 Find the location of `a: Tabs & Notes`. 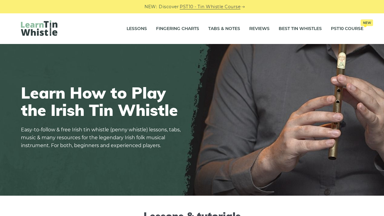

a: Tabs & Notes is located at coordinates (224, 29).